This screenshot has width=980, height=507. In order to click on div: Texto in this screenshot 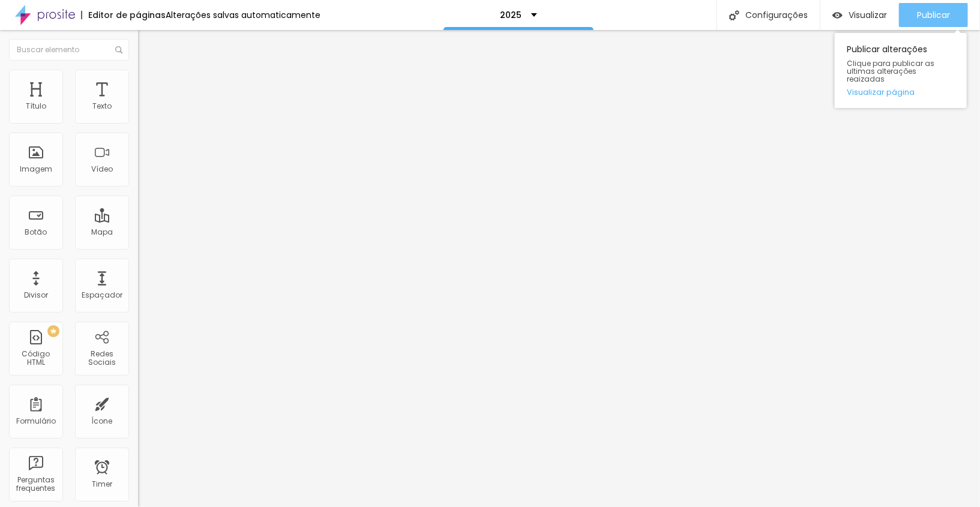, I will do `click(102, 106)`.